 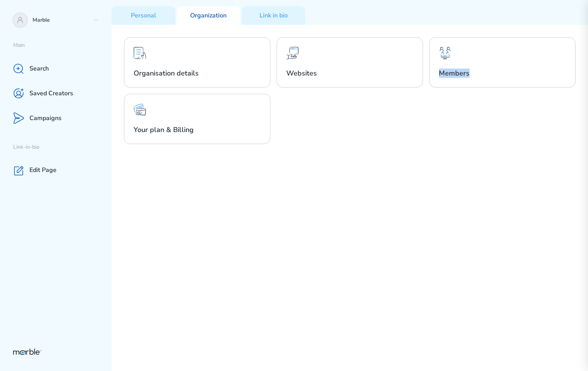 I want to click on p: Campaigns, so click(x=45, y=118).